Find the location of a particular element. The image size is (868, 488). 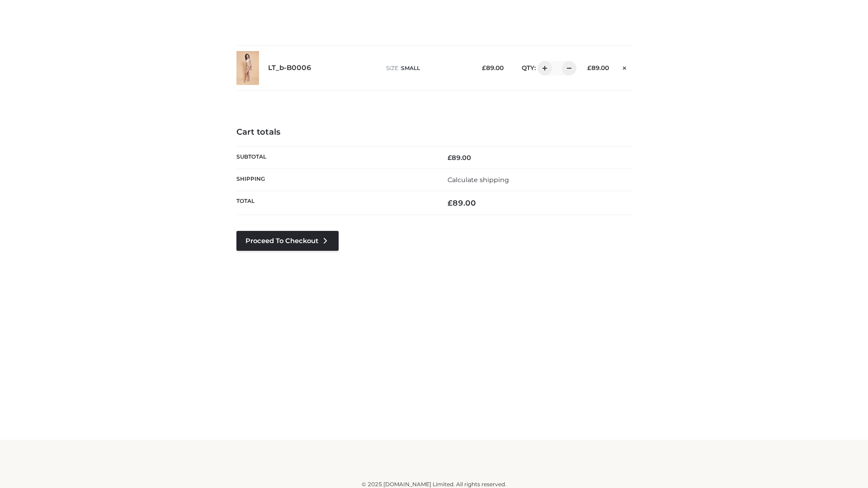

div: QTY: is located at coordinates (543, 68).